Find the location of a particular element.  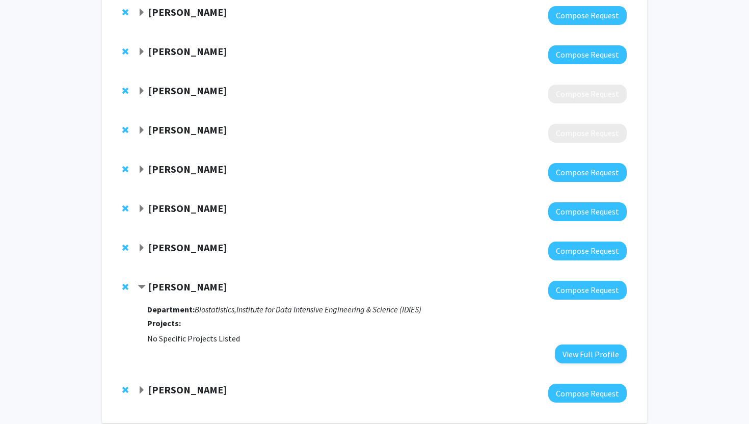

span: Remove Peter Devreotes from bookmarks is located at coordinates (125, 51).